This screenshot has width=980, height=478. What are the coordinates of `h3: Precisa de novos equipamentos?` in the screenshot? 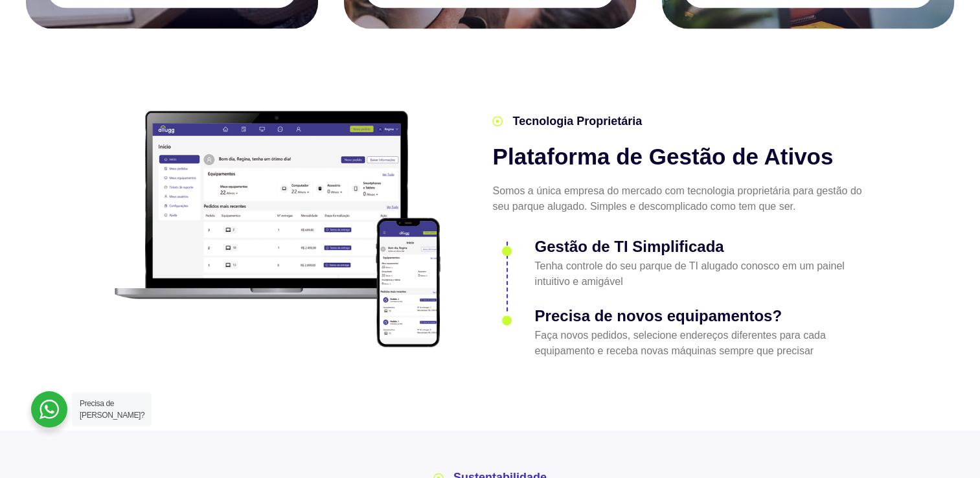 It's located at (700, 316).